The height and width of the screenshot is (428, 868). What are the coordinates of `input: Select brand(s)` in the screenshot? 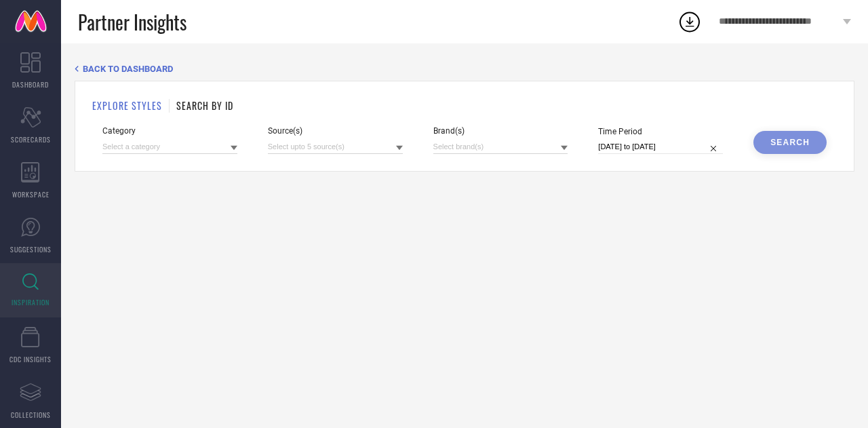 It's located at (500, 146).